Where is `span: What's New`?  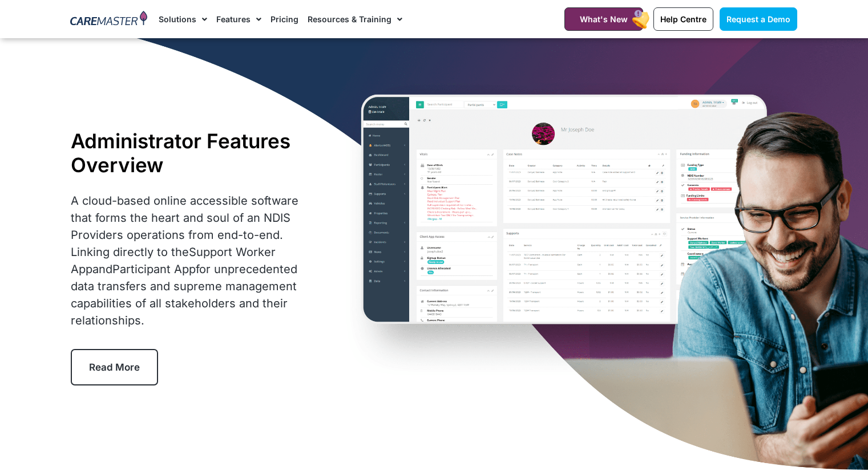 span: What's New is located at coordinates (604, 19).